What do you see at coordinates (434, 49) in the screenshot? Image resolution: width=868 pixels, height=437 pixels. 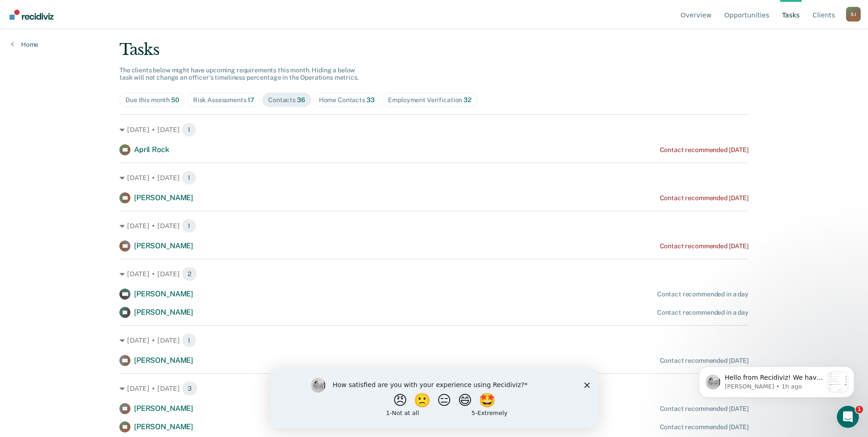 I see `div: Tasks` at bounding box center [434, 49].